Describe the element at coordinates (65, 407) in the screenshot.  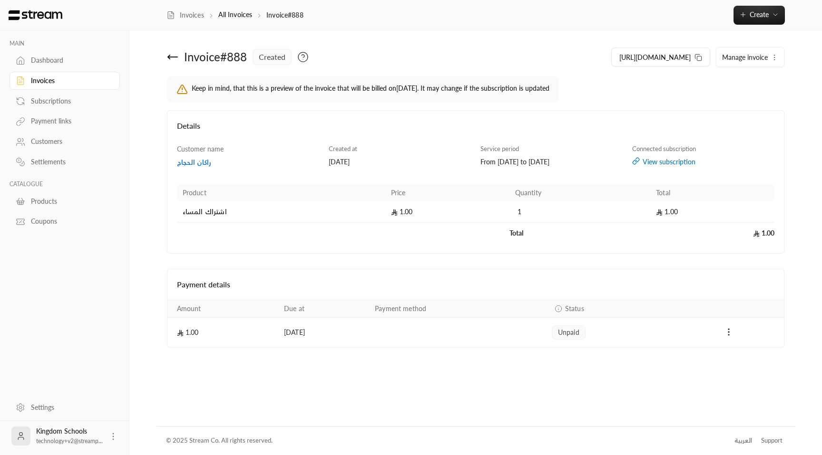
I see `a: Settings` at that location.